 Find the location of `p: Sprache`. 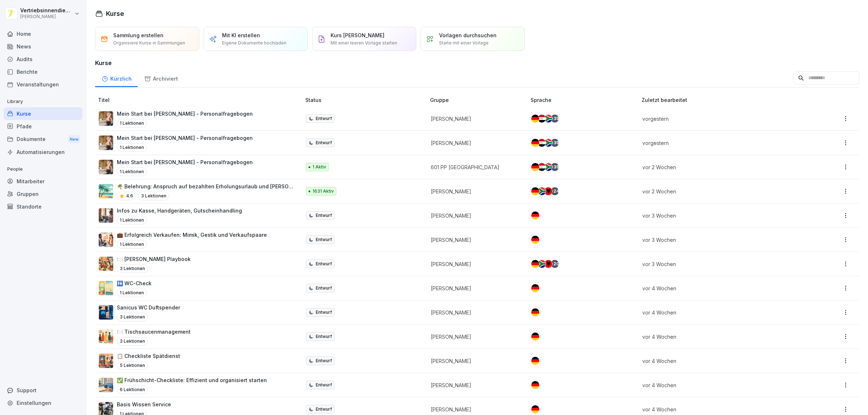

p: Sprache is located at coordinates (584, 100).